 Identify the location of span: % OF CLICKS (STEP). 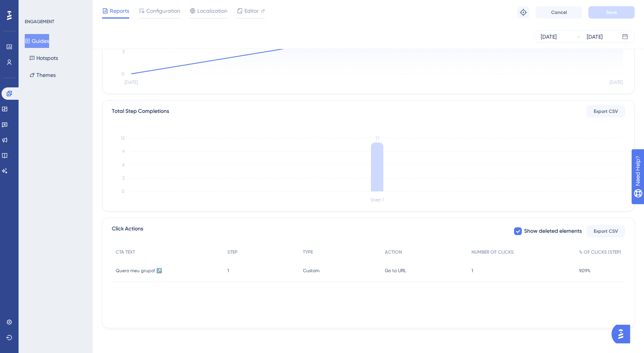
(600, 252).